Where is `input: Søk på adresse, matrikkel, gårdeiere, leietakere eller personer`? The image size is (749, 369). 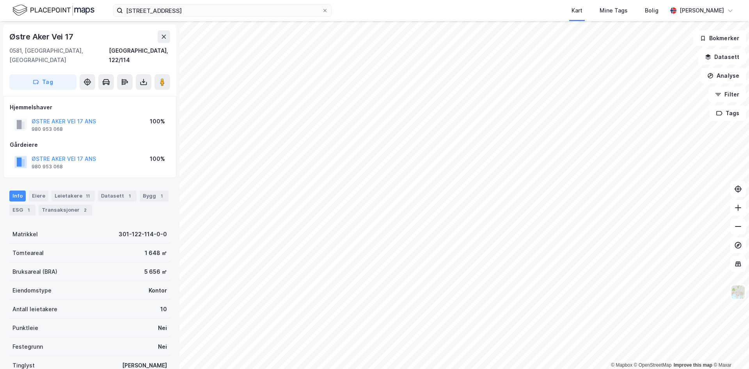
input: Søk på adresse, matrikkel, gårdeiere, leietakere eller personer is located at coordinates (222, 11).